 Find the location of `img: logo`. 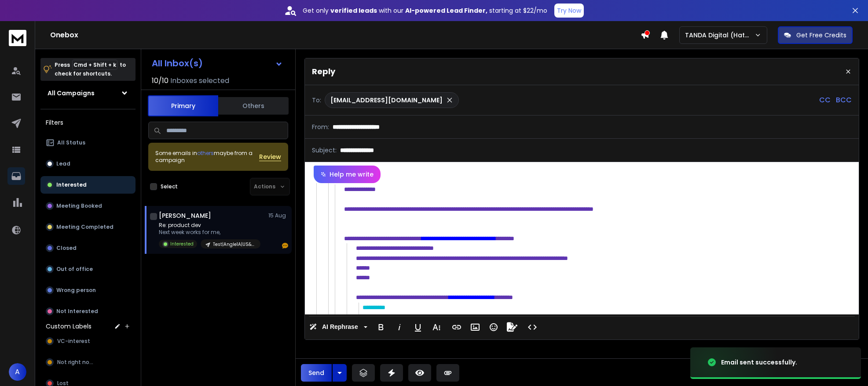

img: logo is located at coordinates (18, 38).